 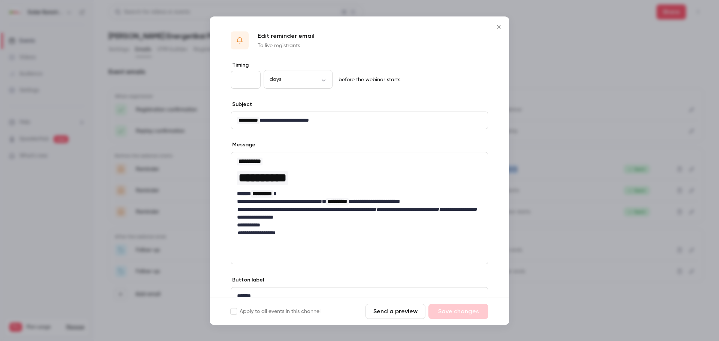 What do you see at coordinates (368, 80) in the screenshot?
I see `p: before the webinar starts` at bounding box center [368, 80].